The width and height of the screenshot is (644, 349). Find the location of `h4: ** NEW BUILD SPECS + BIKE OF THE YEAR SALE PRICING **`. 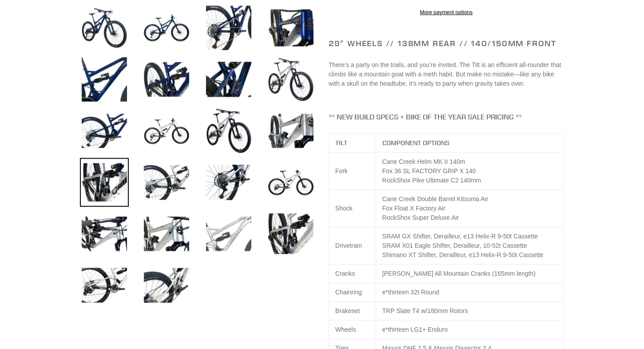

h4: ** NEW BUILD SPECS + BIKE OF THE YEAR SALE PRICING ** is located at coordinates (446, 117).